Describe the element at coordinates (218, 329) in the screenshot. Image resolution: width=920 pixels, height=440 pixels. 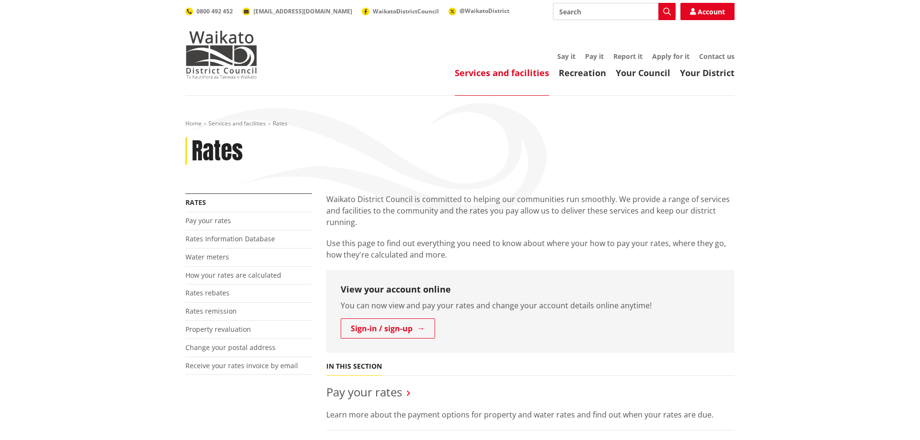
I see `a: Property revaluation` at that location.